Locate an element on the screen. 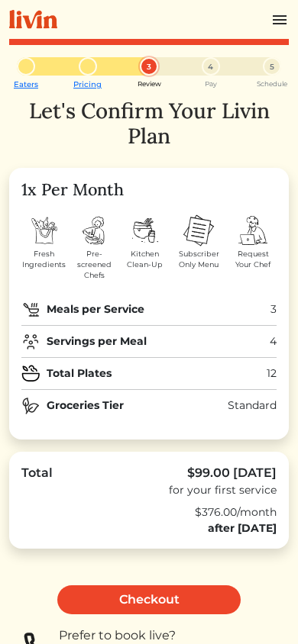  img: order-chef-services-326f08f44a6aa5e3920b69c4f720486849f38608855716721851c101076d58f1.svg is located at coordinates (252, 231).